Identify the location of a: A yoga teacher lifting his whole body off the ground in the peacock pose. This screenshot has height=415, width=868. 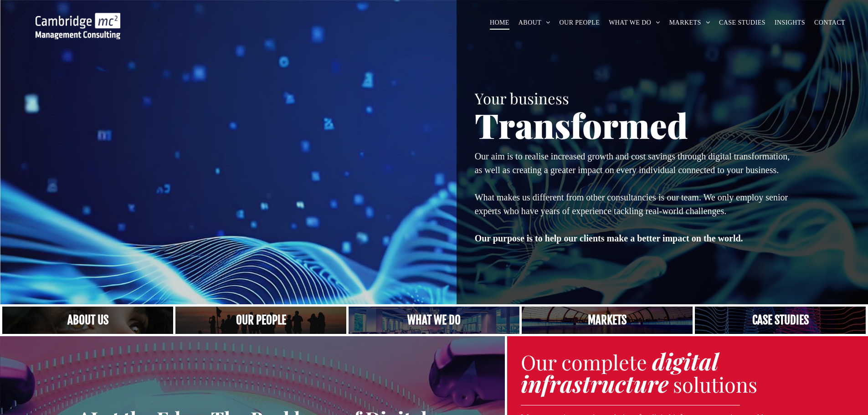
(434, 320).